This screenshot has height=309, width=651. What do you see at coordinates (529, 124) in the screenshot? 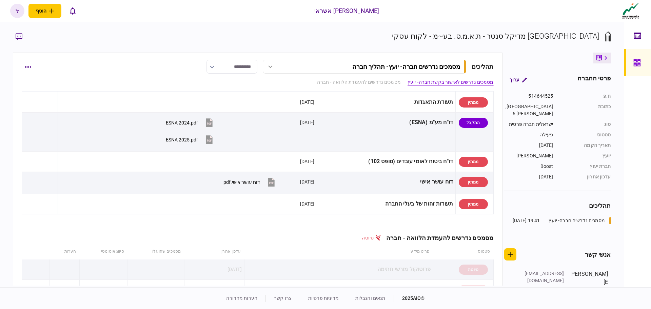
I see `div: ישראלית חברה פרטית` at bounding box center [529, 124].